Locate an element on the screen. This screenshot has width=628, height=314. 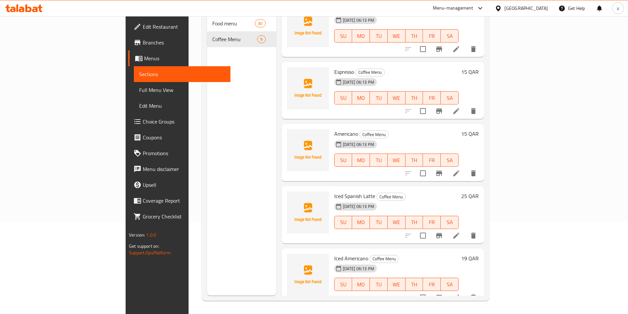
a: Support.OpsPlatform is located at coordinates (150, 253).